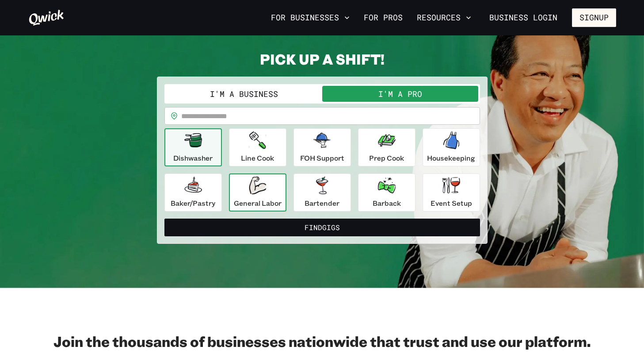 This screenshot has width=644, height=358. I want to click on button: Dishwasher, so click(193, 147).